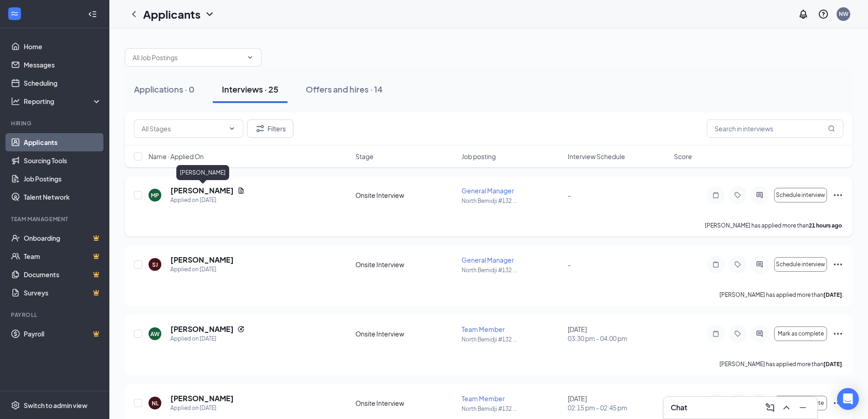  I want to click on span: Stage, so click(365, 156).